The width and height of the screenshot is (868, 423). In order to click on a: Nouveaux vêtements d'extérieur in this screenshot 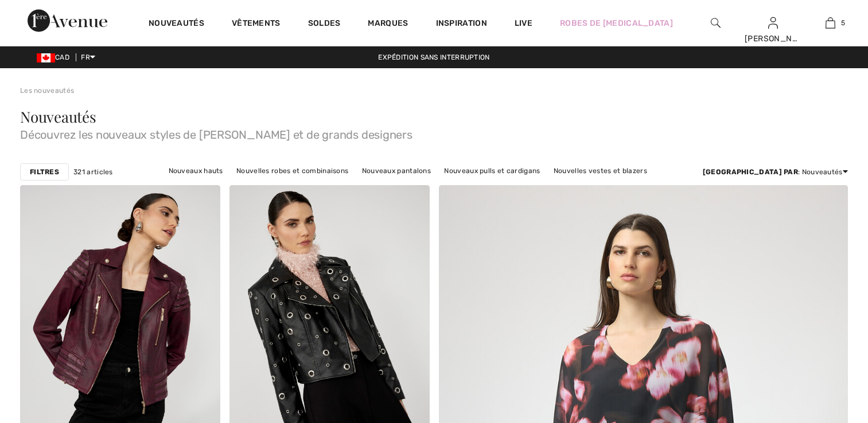, I will do `click(441, 186)`.